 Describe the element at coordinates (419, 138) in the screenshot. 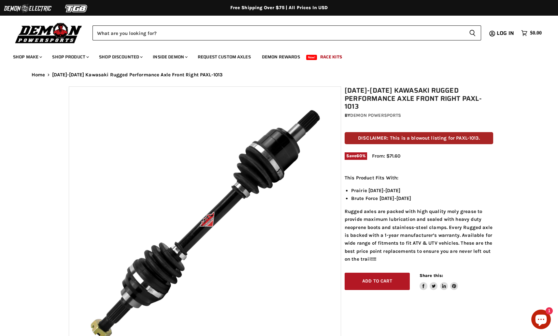

I see `p: DISCLAIMER: This is a blowout listing for PAXL-1013.` at that location.